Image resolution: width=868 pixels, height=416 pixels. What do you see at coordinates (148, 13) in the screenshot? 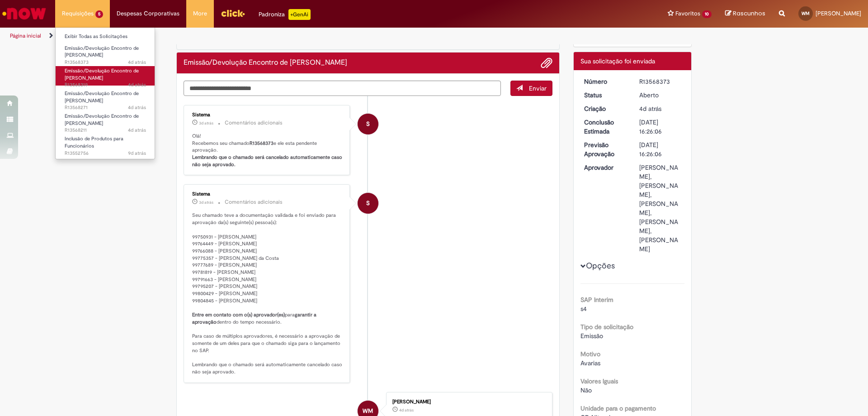
I see `span: Despesas Corporativas` at bounding box center [148, 13].